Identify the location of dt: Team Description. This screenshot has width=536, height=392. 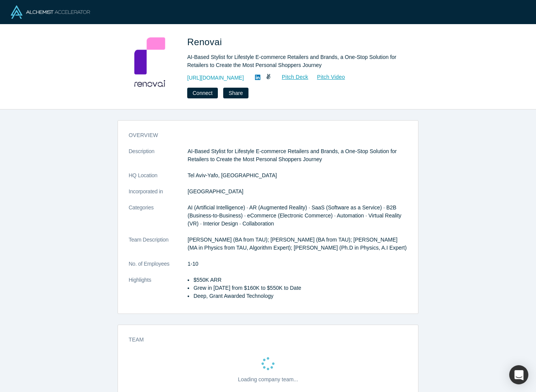
(158, 248).